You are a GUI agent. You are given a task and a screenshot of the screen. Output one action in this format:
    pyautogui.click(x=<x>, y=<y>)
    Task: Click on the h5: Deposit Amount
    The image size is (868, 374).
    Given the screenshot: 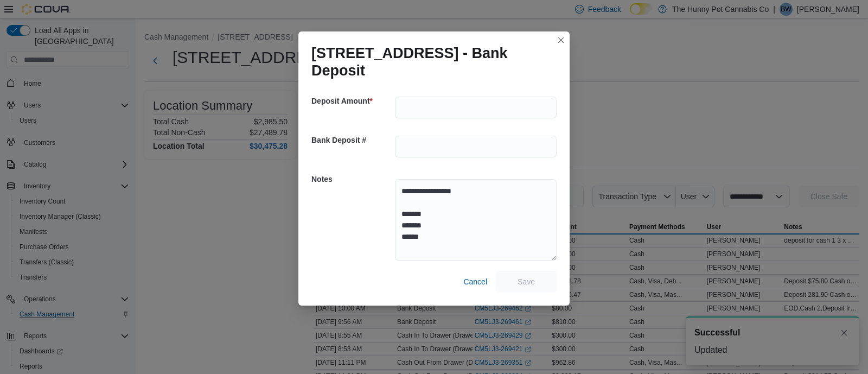 What is the action you would take?
    pyautogui.click(x=352, y=101)
    